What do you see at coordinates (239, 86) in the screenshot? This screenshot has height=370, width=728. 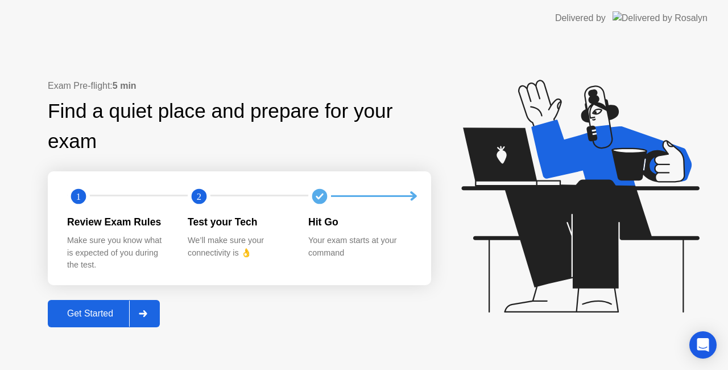 I see `div: Exam Pre-flight:` at bounding box center [239, 86].